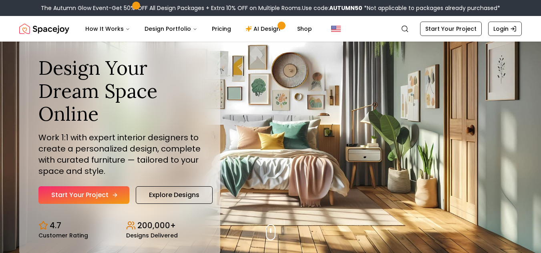 The width and height of the screenshot is (541, 253). I want to click on nav: Main, so click(199, 29).